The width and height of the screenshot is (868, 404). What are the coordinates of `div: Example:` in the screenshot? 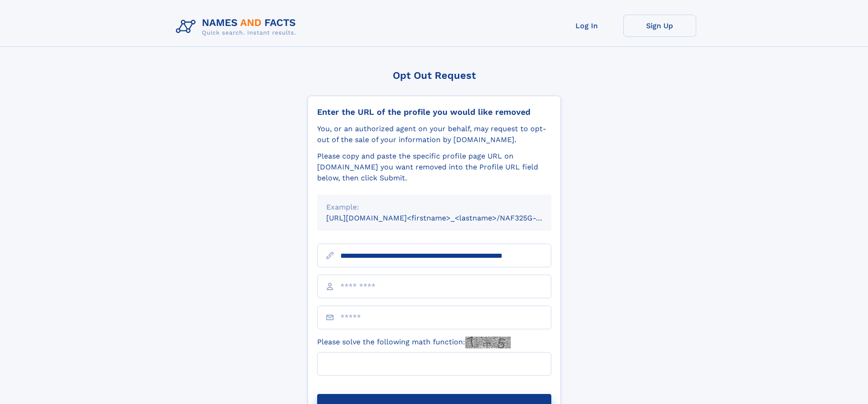 It's located at (434, 207).